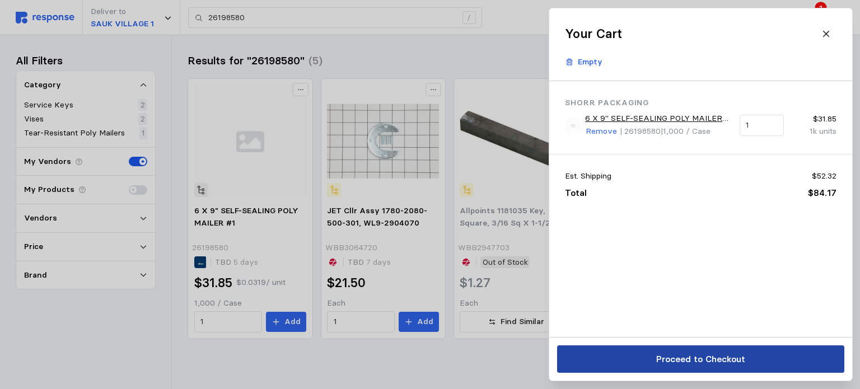 The image size is (860, 389). Describe the element at coordinates (583, 62) in the screenshot. I see `button: Empty` at that location.